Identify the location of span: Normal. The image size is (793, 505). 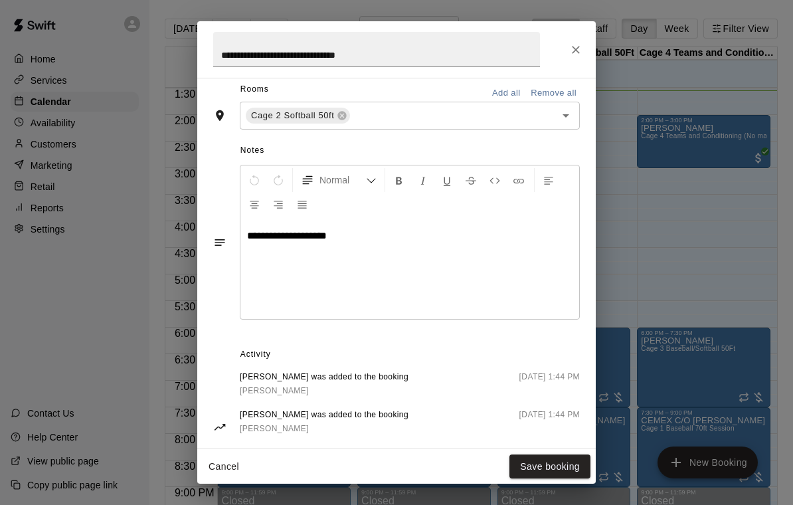
(343, 180).